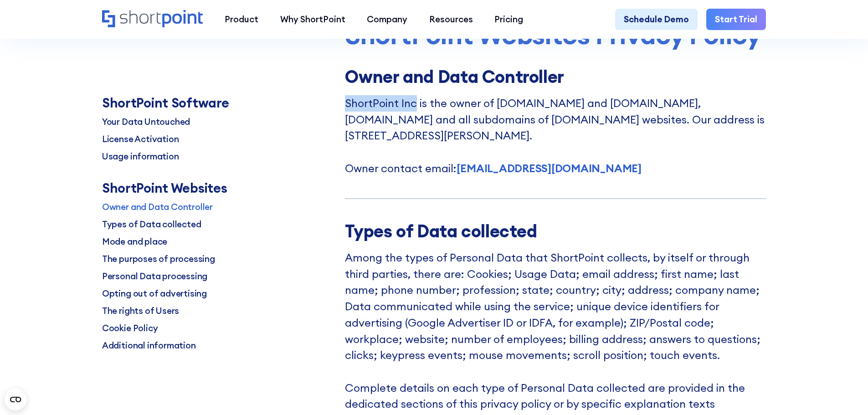 This screenshot has height=415, width=868. What do you see at coordinates (312, 19) in the screenshot?
I see `div: Why ShortPoint` at bounding box center [312, 19].